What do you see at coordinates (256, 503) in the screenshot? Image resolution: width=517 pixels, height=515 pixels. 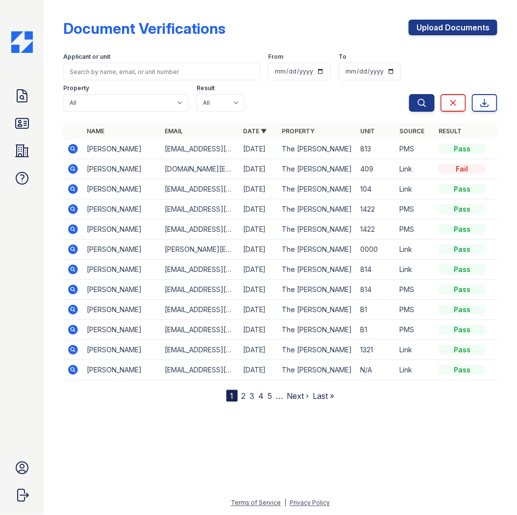 I see `a: Terms of Service` at bounding box center [256, 503].